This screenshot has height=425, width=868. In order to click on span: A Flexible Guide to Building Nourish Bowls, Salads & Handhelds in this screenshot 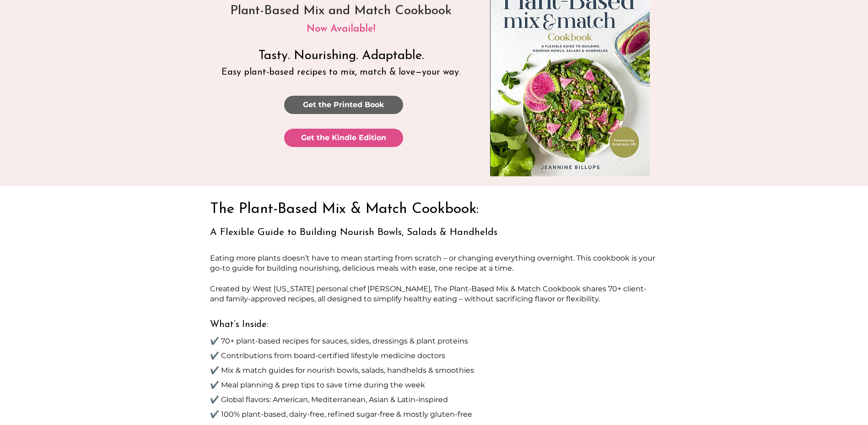, I will do `click(354, 232)`.